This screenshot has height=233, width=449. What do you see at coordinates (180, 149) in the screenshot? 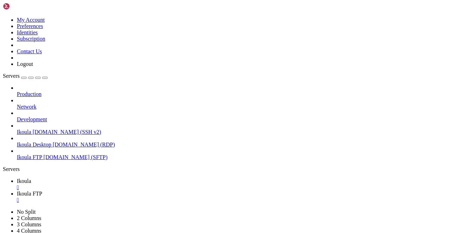
I see `x-row: 55933 pts/0 00:00:00 ps` at bounding box center [180, 149].